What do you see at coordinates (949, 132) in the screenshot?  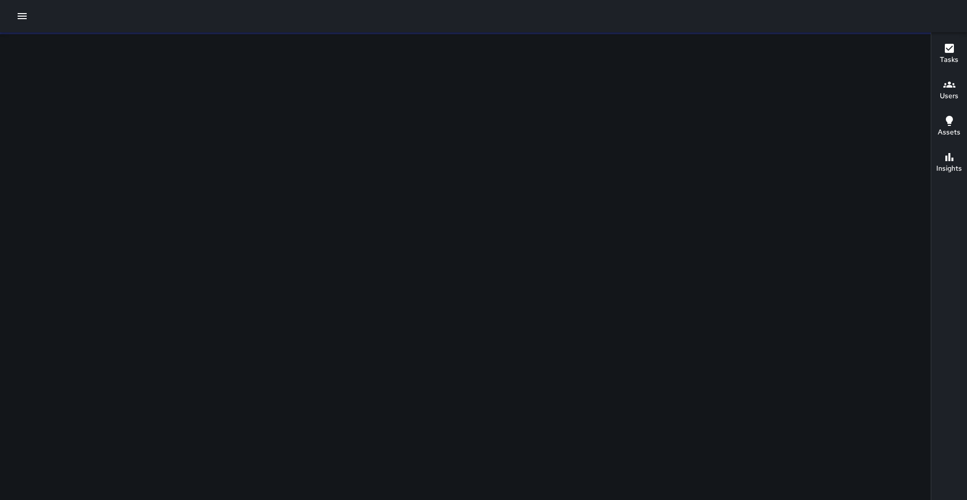 I see `h6: Assets` at bounding box center [949, 132].